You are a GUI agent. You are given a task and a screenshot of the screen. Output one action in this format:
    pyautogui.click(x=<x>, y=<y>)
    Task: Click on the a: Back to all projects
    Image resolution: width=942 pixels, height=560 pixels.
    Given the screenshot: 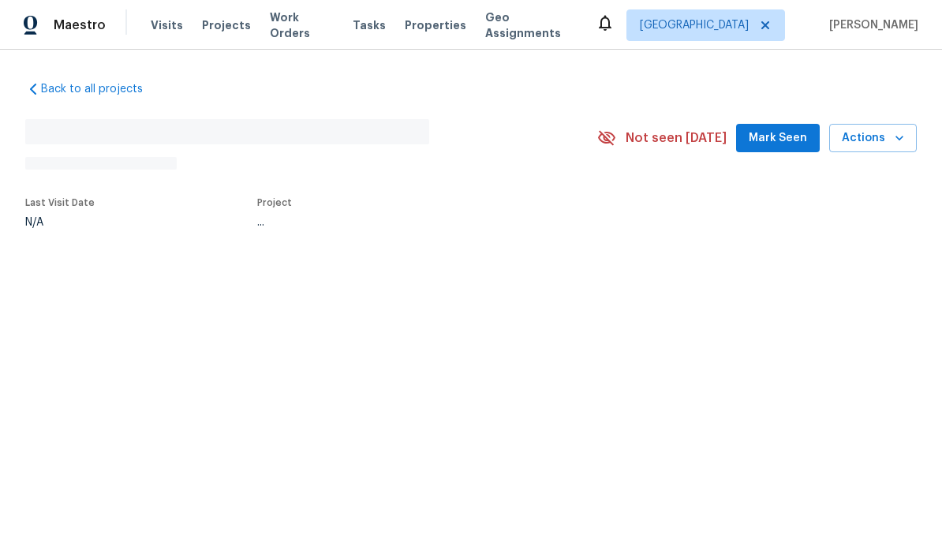 What is the action you would take?
    pyautogui.click(x=101, y=89)
    